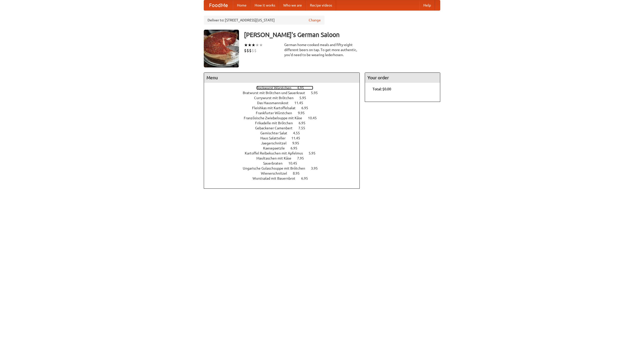 Image resolution: width=644 pixels, height=356 pixels. I want to click on span: Maultaschen mit Käse, so click(276, 158).